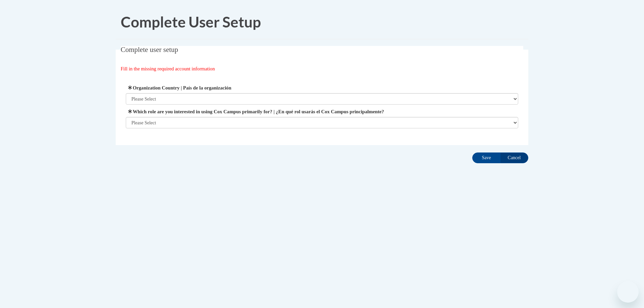 The image size is (644, 308). I want to click on span: Complete user setup, so click(149, 49).